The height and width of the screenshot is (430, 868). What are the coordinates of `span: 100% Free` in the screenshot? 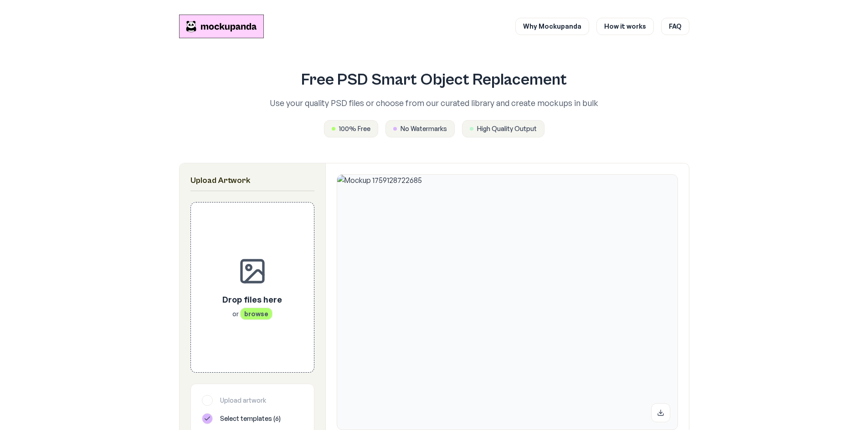 It's located at (354, 129).